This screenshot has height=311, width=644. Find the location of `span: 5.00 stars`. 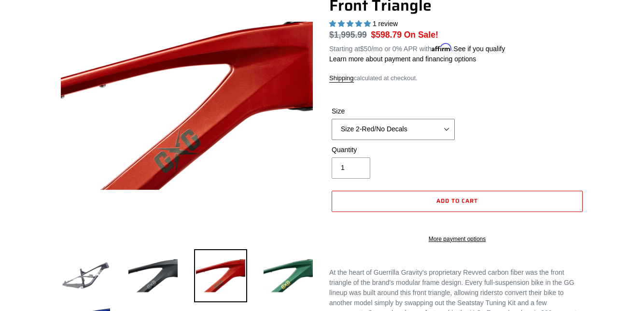

span: 5.00 stars is located at coordinates (351, 24).